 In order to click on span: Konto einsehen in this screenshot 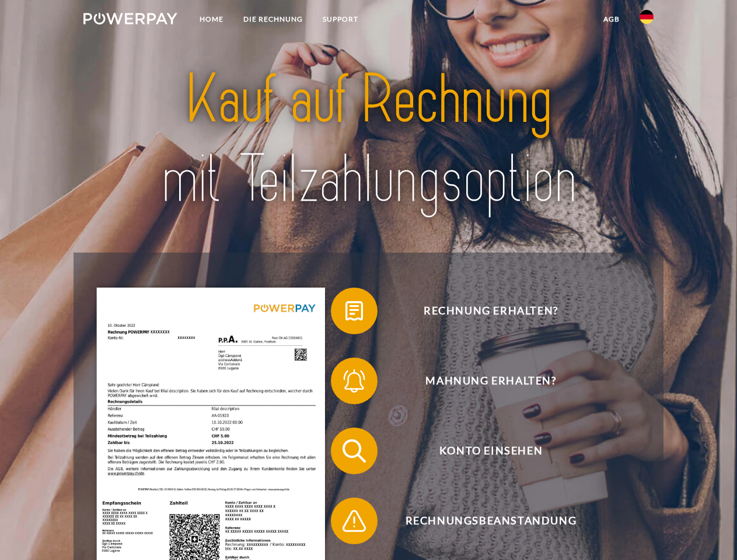, I will do `click(491, 451)`.